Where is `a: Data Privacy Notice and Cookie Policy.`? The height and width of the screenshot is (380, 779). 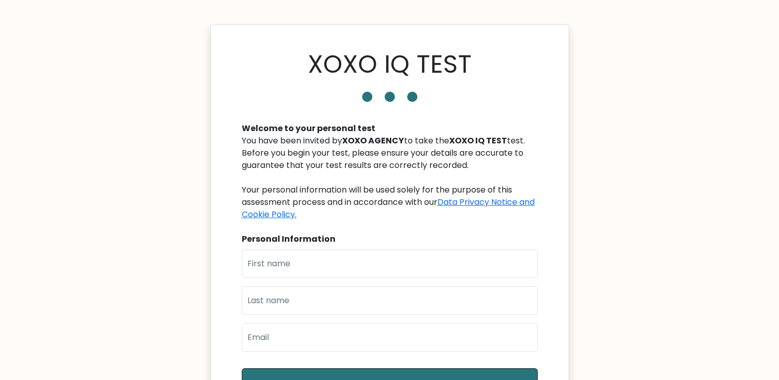 a: Data Privacy Notice and Cookie Policy. is located at coordinates (388, 208).